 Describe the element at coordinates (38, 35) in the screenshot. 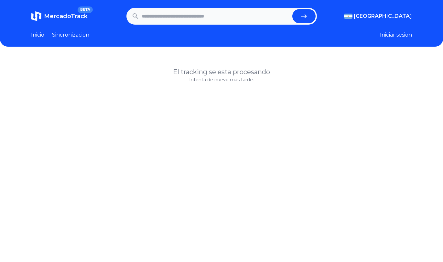

I see `a: Inicio` at that location.